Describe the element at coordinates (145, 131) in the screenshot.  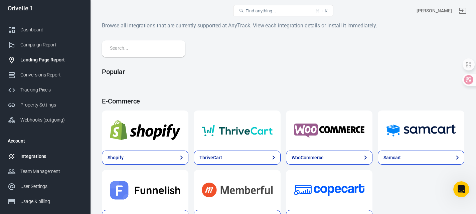
I see `img: Shopify` at that location.